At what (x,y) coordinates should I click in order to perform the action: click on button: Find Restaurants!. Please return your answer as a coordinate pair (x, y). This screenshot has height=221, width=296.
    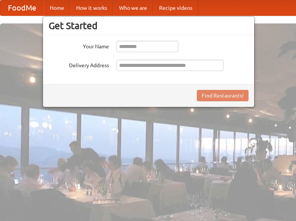
    Looking at the image, I should click on (223, 95).